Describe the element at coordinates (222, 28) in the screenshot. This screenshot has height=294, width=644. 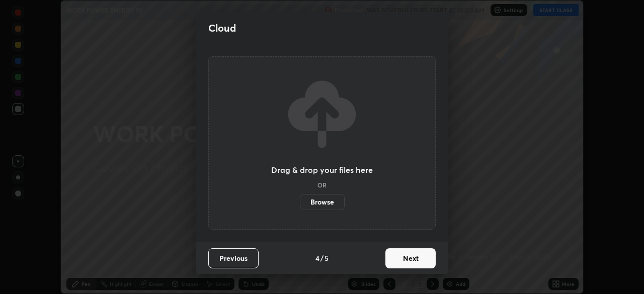
I see `h2: Cloud` at that location.